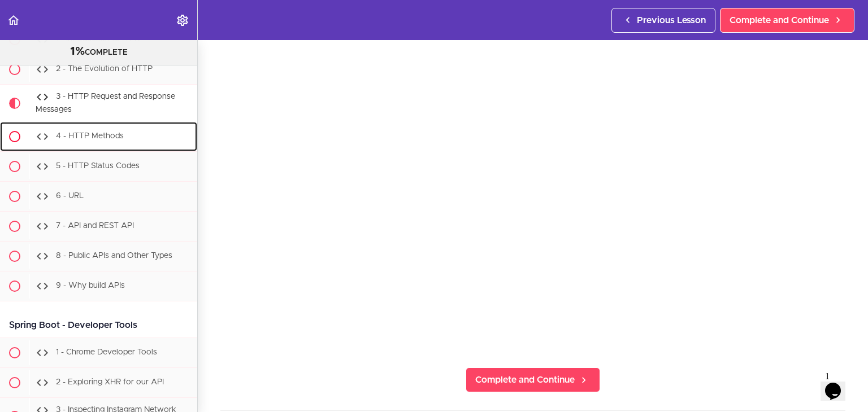  What do you see at coordinates (106, 352) in the screenshot?
I see `span: 1 - Chrome Developer Tools` at bounding box center [106, 352].